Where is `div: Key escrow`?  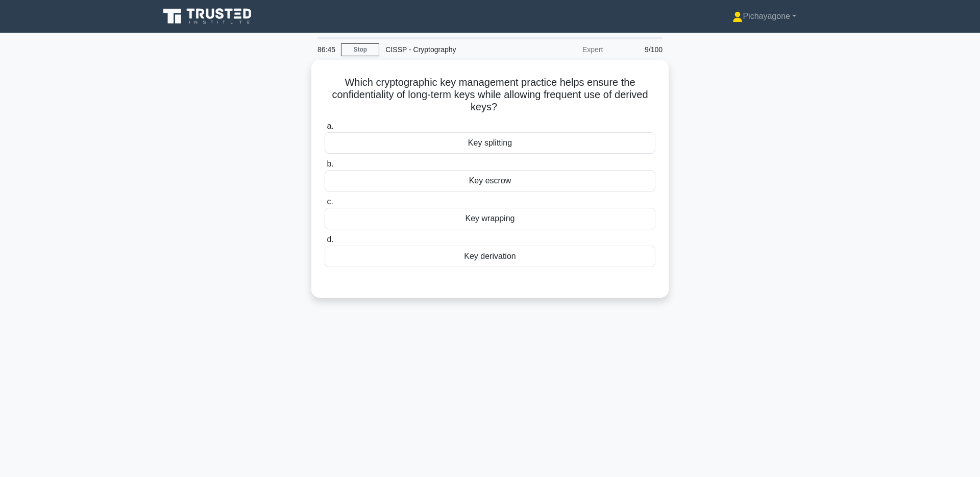 div: Key escrow is located at coordinates (490, 181).